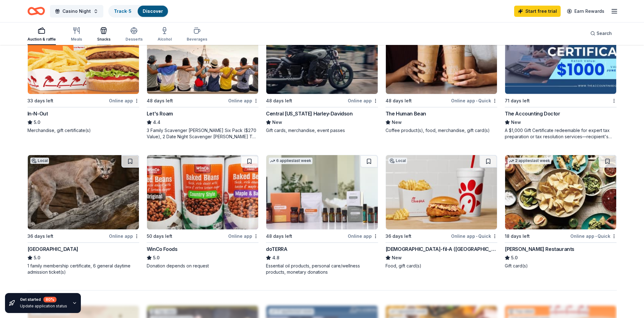 The height and width of the screenshot is (318, 644). Describe the element at coordinates (276, 258) in the screenshot. I see `span: 4.8` at that location.